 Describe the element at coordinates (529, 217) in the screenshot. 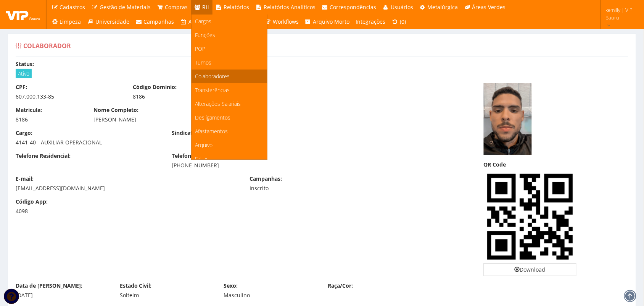

I see `img: HejRntfP3qKe9HmT9JvhonauN5cHMHCBJ3gCBxBwgSd4AgcQcIEneAIHEHCBJ3gCBxBwgSd4AgcQcIEneAIHEHCBJ3gCBxBwg...` at that location.